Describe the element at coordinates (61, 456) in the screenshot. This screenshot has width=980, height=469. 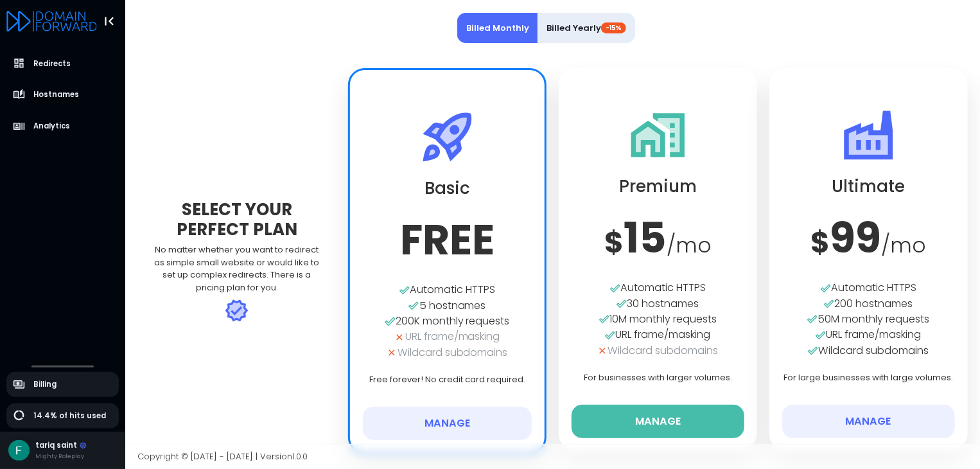
I see `div: Mighty Roleplay` at that location.